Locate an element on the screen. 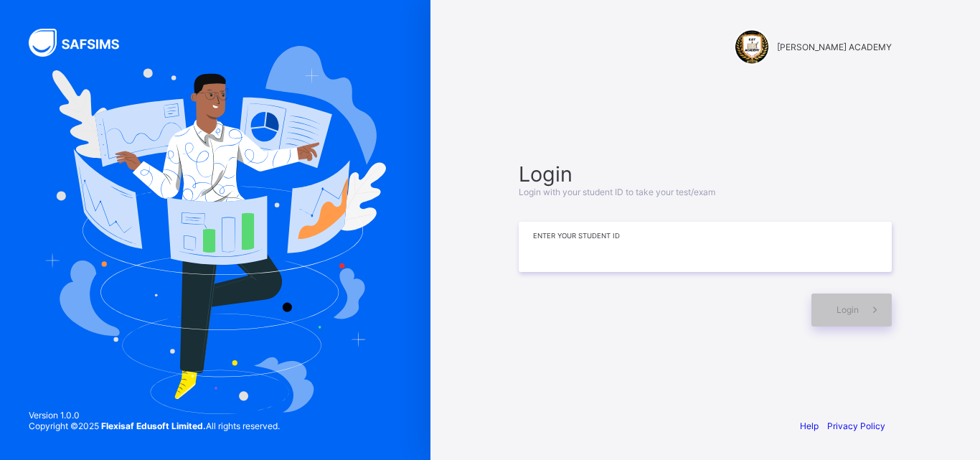 The image size is (980, 460). strong: Flexisaf Edusoft Limited. is located at coordinates (154, 426).